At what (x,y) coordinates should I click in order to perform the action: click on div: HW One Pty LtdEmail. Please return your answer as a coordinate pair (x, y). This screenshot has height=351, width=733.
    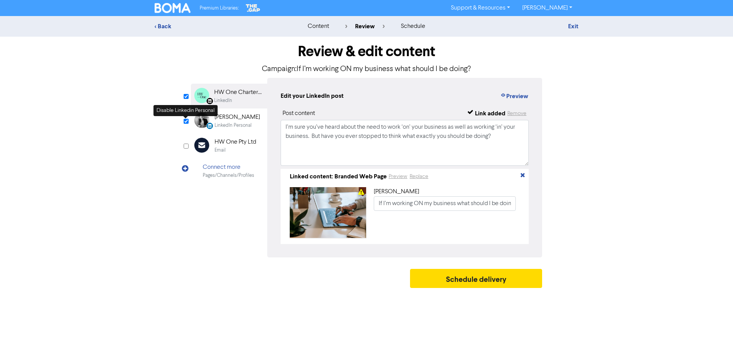
    Looking at the image, I should click on (229, 145).